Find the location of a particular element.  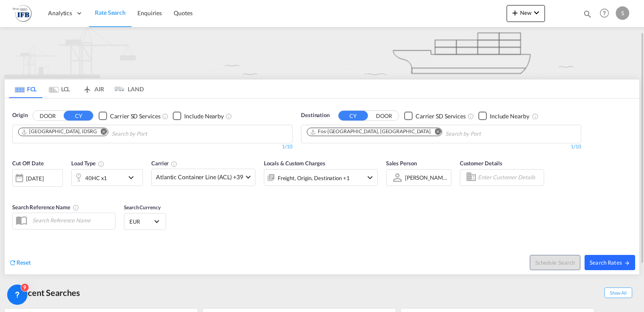

md-icon: The selected Trucker/Carrierwill be displayed in the rate results If the rates are from another f... is located at coordinates (174, 164).